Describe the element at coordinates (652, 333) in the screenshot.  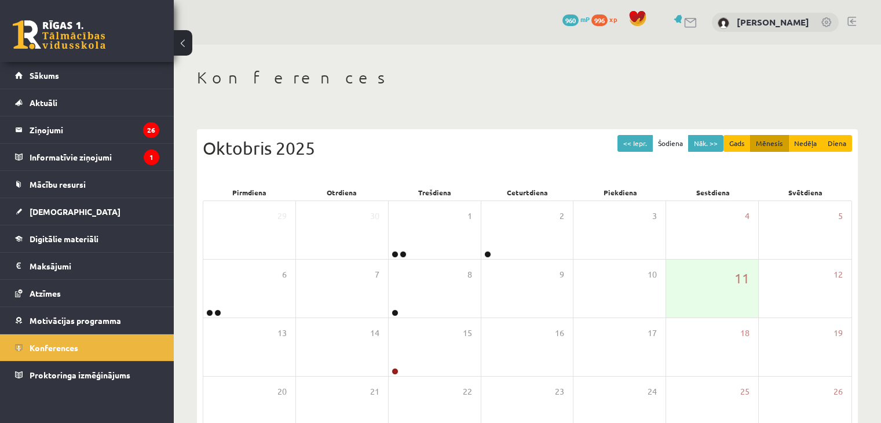
I see `span: 17` at that location.